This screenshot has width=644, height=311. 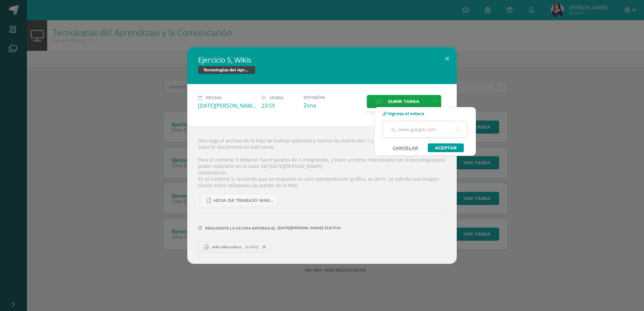 I want to click on div: Descarga el archivo de la hoja de trabajo (adjunta) y realiza los numerales 1 y 2. Sube tu docume..., so click(x=322, y=194).